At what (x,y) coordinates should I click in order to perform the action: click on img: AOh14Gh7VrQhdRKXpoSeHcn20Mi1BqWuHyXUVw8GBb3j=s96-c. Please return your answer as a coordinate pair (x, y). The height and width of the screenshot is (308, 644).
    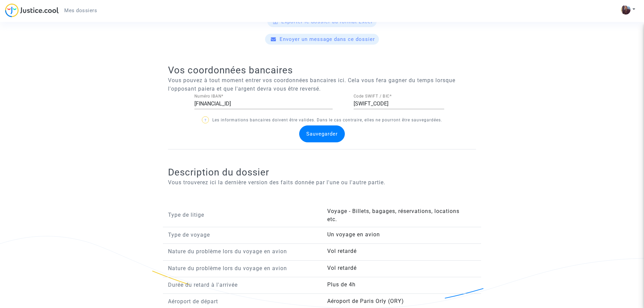
    Looking at the image, I should click on (626, 10).